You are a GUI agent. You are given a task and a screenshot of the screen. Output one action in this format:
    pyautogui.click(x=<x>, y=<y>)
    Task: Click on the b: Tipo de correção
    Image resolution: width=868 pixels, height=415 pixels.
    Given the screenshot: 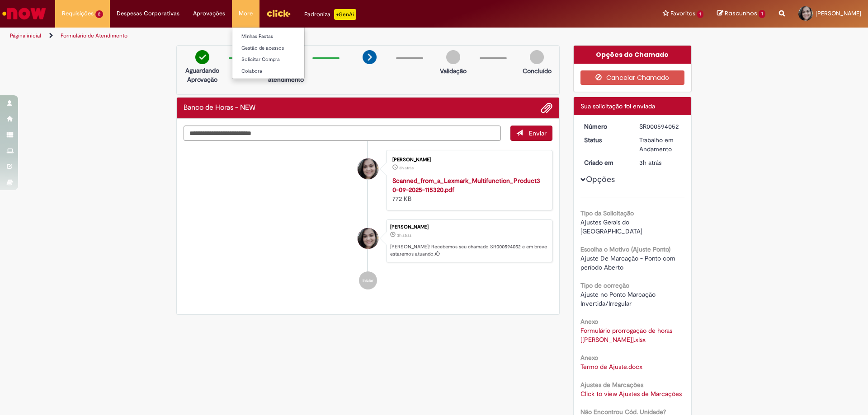 What is the action you would take?
    pyautogui.click(x=605, y=285)
    